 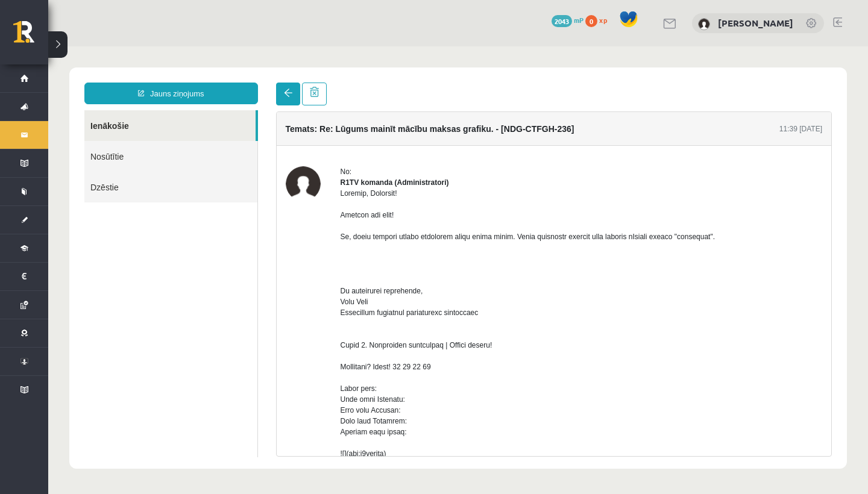 I want to click on img: R1TV komanda, so click(x=255, y=137).